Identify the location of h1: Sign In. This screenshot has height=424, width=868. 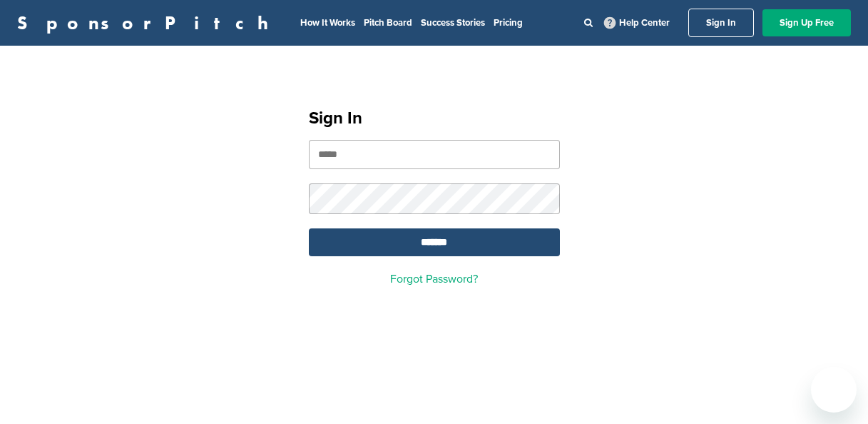
(434, 119).